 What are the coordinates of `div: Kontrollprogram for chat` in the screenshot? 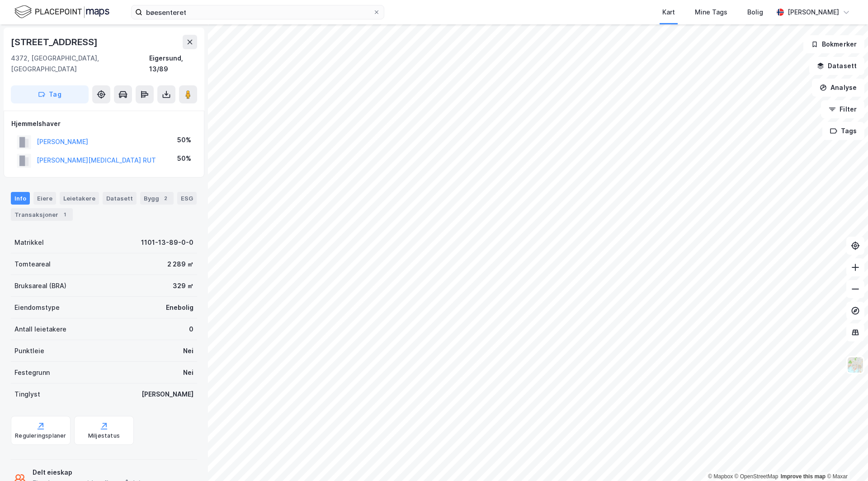 It's located at (845, 460).